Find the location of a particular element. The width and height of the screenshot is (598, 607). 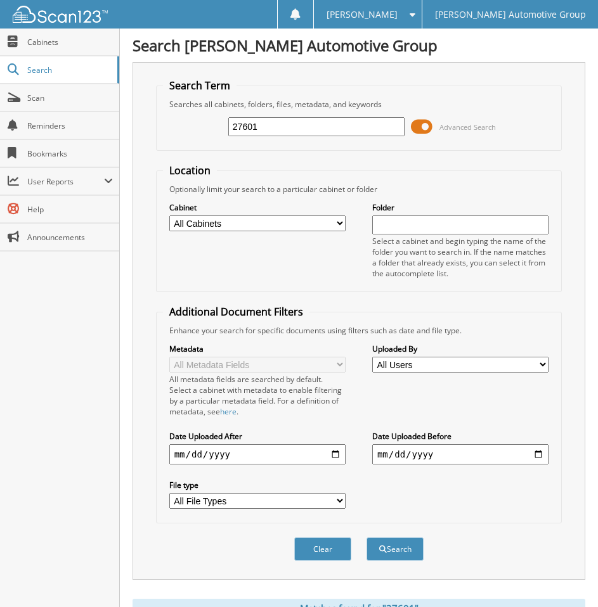

span: Announcements is located at coordinates (70, 237).